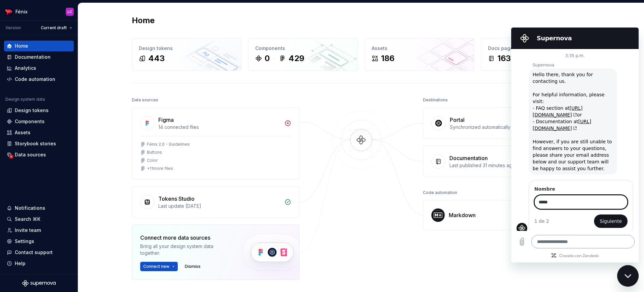 The height and width of the screenshot is (292, 644). Describe the element at coordinates (457, 120) in the screenshot. I see `div: Portal` at that location.